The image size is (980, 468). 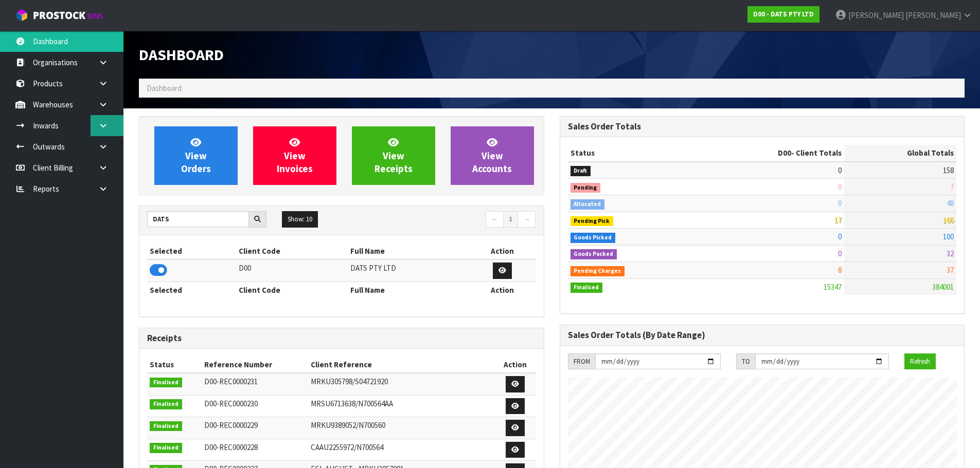 I want to click on span: Draft, so click(x=581, y=171).